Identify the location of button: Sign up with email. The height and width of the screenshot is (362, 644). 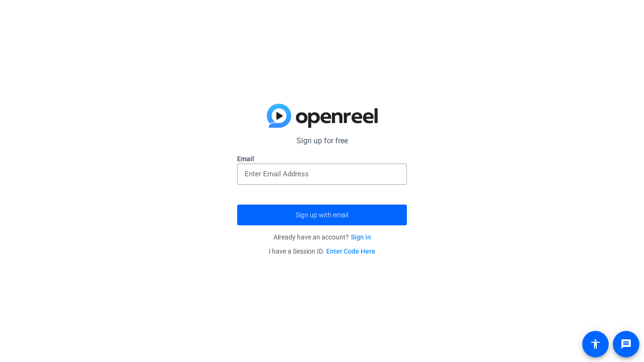
(322, 215).